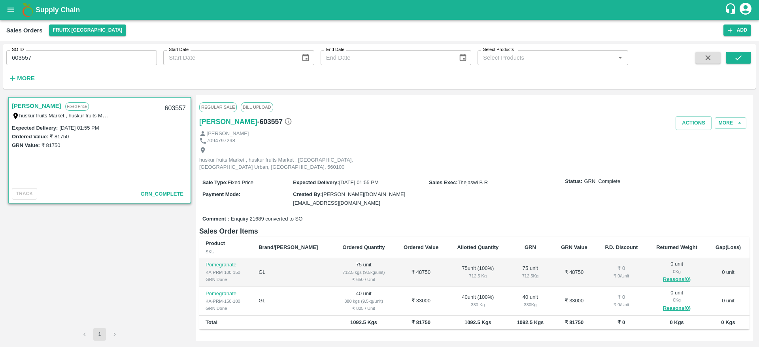  Describe the element at coordinates (530, 301) in the screenshot. I see `div: 40 unit` at that location.